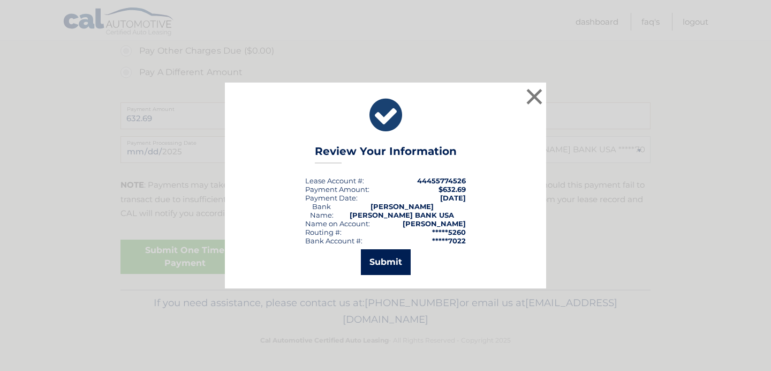  What do you see at coordinates (337, 189) in the screenshot?
I see `div: Payment Amount:` at bounding box center [337, 189].